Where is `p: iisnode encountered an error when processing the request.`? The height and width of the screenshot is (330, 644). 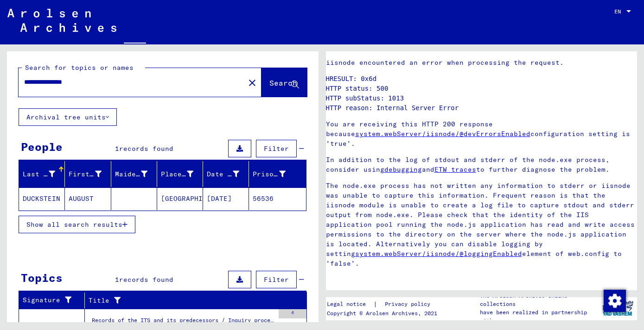 p: iisnode encountered an error when processing the request. is located at coordinates (482, 63).